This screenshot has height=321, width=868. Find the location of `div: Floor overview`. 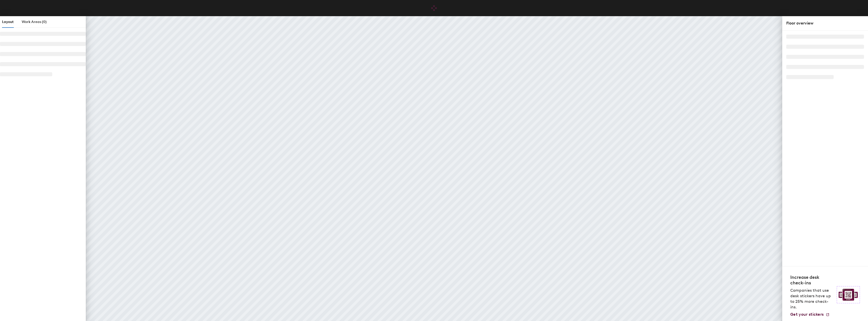

div: Floor overview is located at coordinates (825, 23).